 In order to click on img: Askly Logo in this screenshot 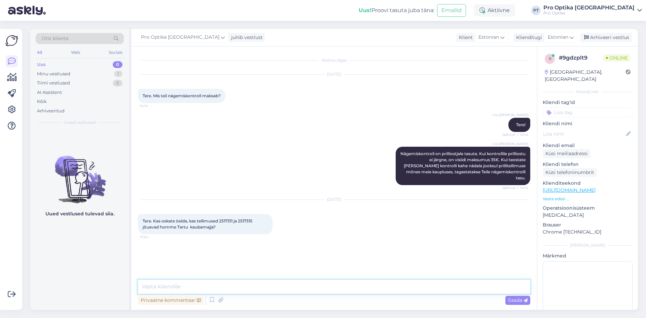, I will do `click(12, 41)`.